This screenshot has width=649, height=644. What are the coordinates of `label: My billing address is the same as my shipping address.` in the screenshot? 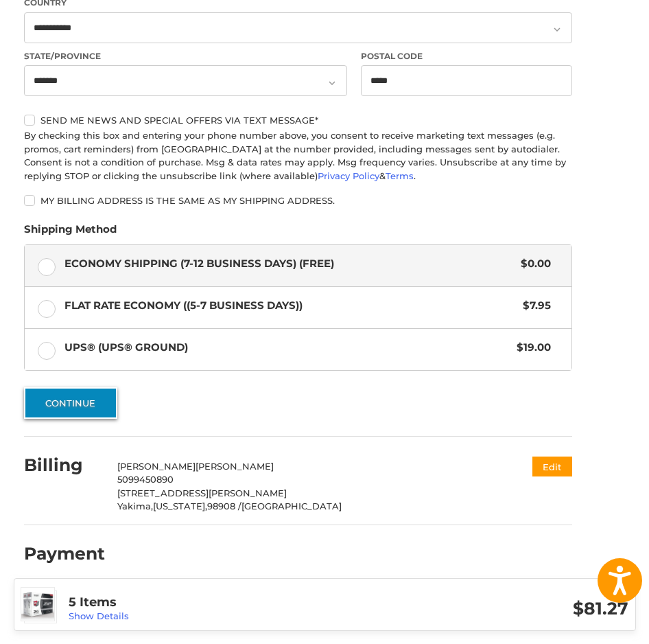 It's located at (298, 200).